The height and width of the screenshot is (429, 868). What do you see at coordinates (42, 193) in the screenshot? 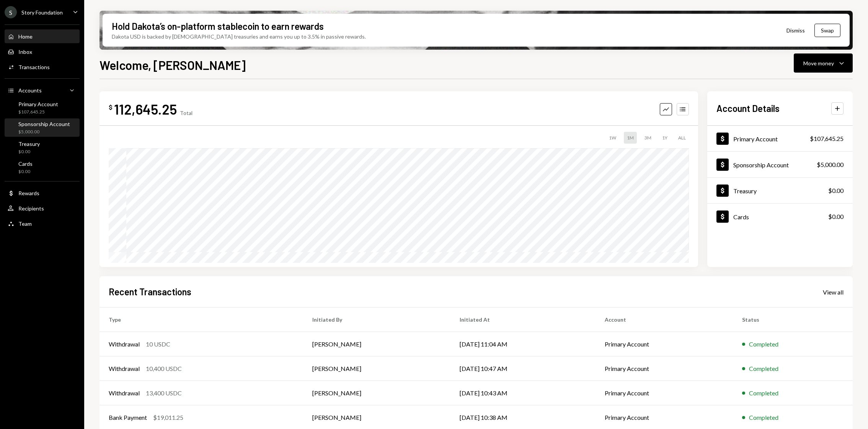
I see `a: Rewards` at bounding box center [42, 193].